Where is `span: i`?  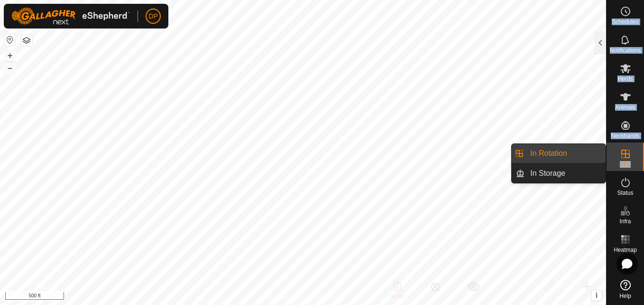 span: i is located at coordinates (596, 295).